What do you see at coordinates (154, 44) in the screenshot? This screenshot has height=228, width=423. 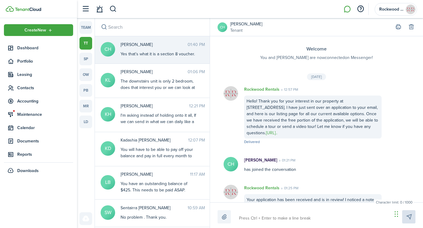 I see `span: Chelsey Hammond` at bounding box center [154, 44].